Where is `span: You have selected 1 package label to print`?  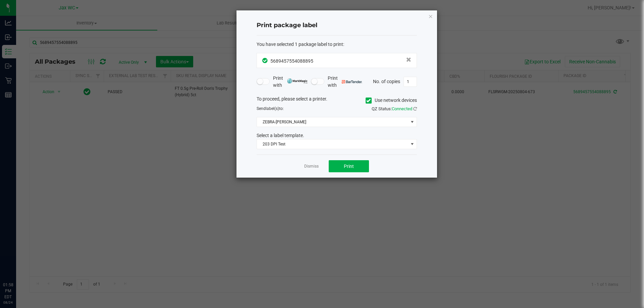 span: You have selected 1 package label to print is located at coordinates (300, 44).